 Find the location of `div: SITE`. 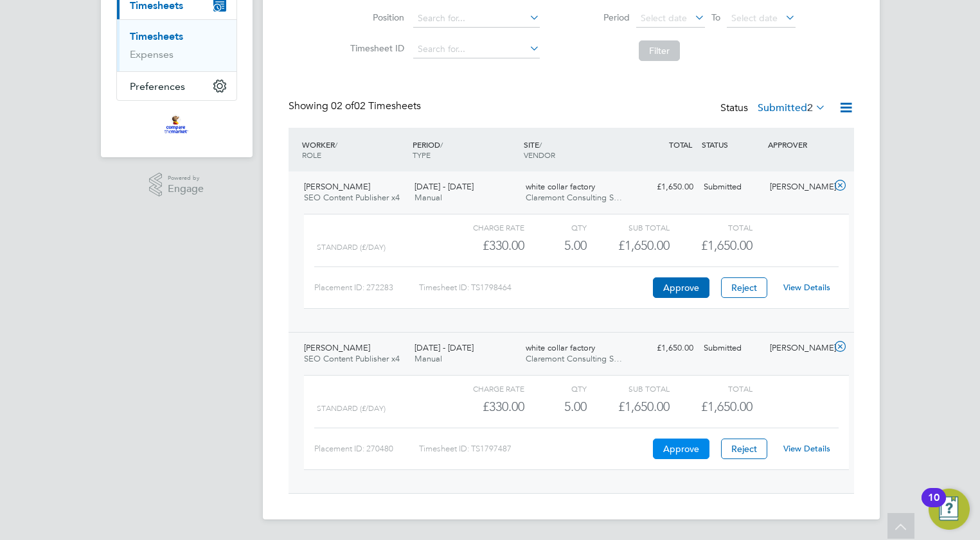

div: SITE is located at coordinates (576, 149).